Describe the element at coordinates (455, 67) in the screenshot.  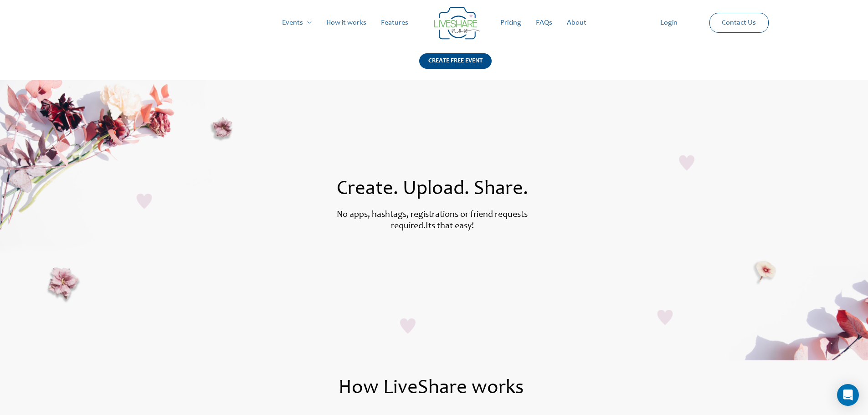
I see `a: CREATE FREE EVENT` at that location.